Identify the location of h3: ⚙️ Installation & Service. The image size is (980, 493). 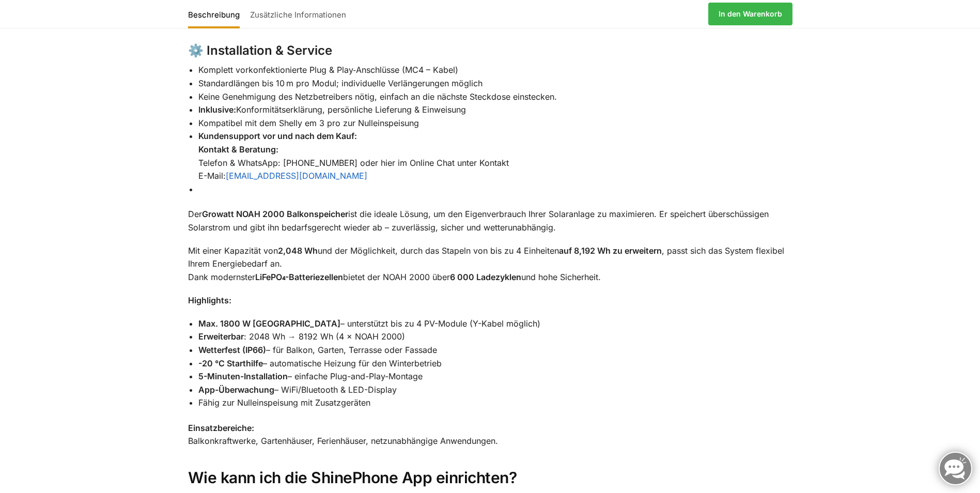
(491, 51).